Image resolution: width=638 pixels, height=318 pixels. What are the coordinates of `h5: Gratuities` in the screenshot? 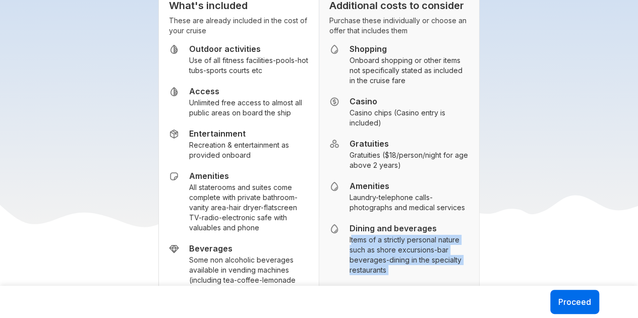 It's located at (410, 144).